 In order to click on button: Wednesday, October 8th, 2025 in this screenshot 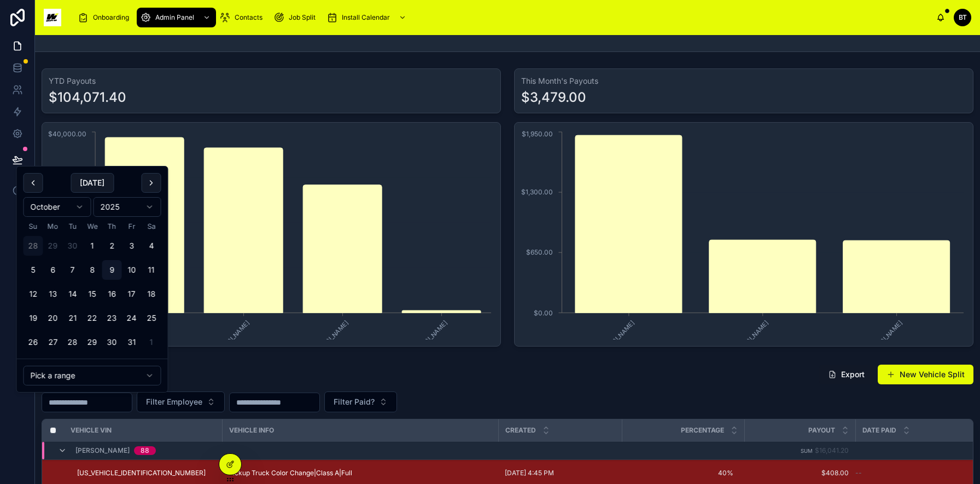, I will do `click(93, 270)`.